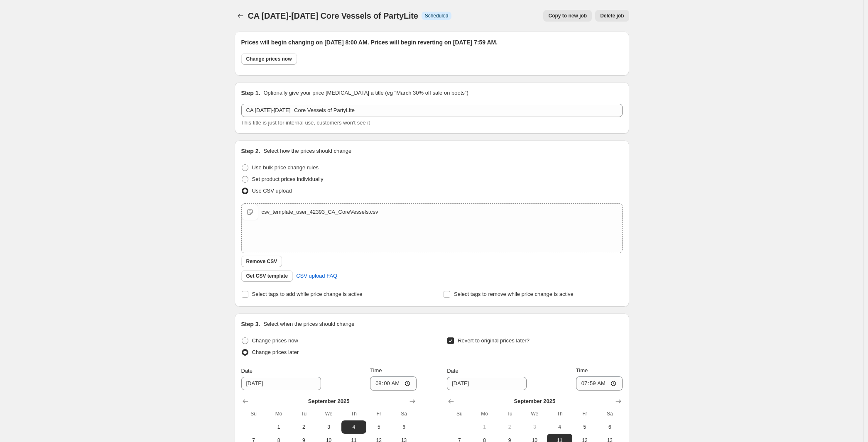 The width and height of the screenshot is (868, 442). What do you see at coordinates (262, 262) in the screenshot?
I see `span: Remove CSV` at bounding box center [262, 262].